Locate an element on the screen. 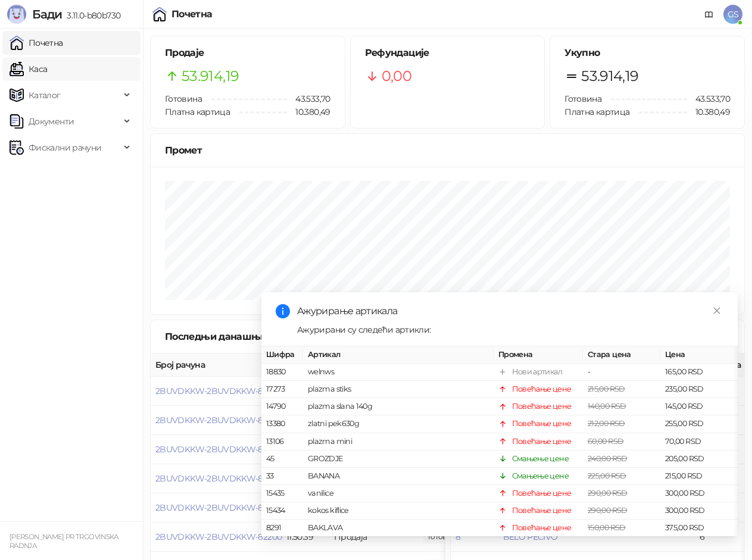  td: 33 is located at coordinates (282, 476).